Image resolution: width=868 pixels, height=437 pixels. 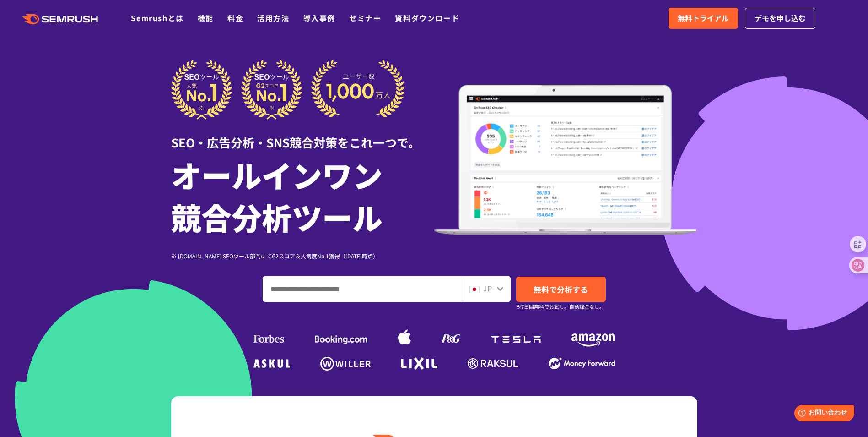 I want to click on a: 料金, so click(x=235, y=18).